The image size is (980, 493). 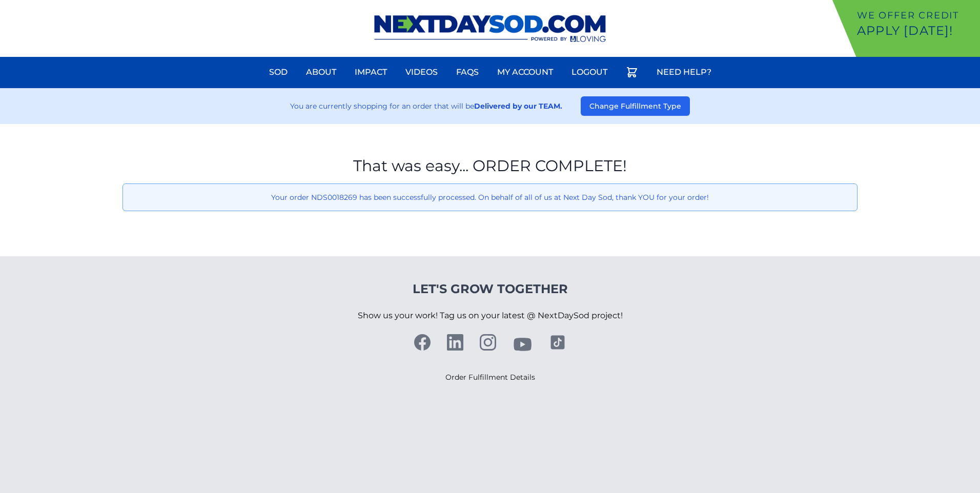 I want to click on p: Show us your work! Tag us on your latest @ NextDaySod project!, so click(x=490, y=316).